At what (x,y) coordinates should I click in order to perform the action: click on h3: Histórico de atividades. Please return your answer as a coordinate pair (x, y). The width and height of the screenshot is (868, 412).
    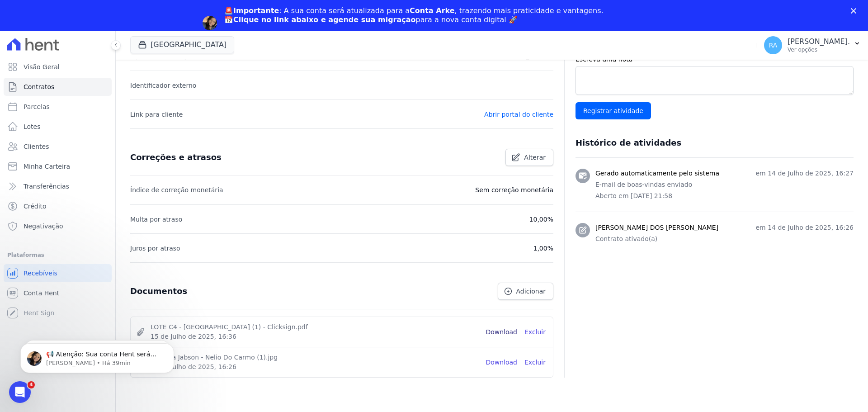
    Looking at the image, I should click on (628, 143).